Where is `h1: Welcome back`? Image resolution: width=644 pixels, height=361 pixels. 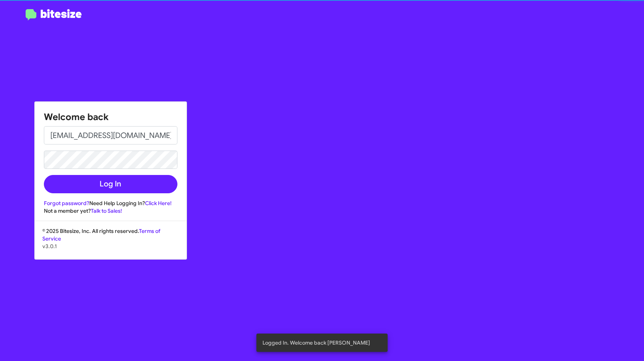
h1: Welcome back is located at coordinates (110, 117).